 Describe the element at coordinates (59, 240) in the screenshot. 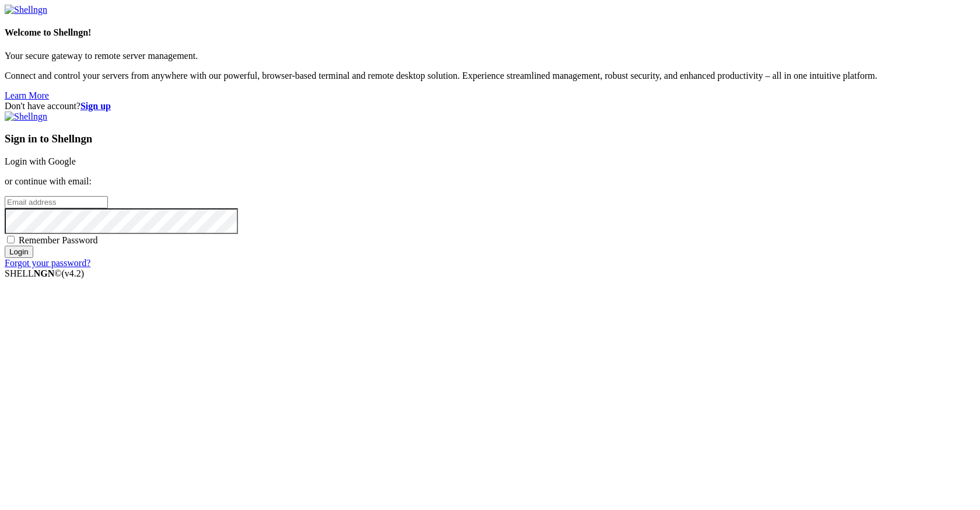

I see `span: Remember Password` at that location.